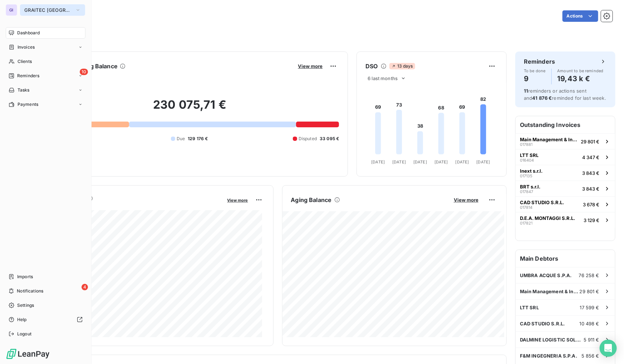  Describe the element at coordinates (590, 356) in the screenshot. I see `span: 5 856 €` at that location.